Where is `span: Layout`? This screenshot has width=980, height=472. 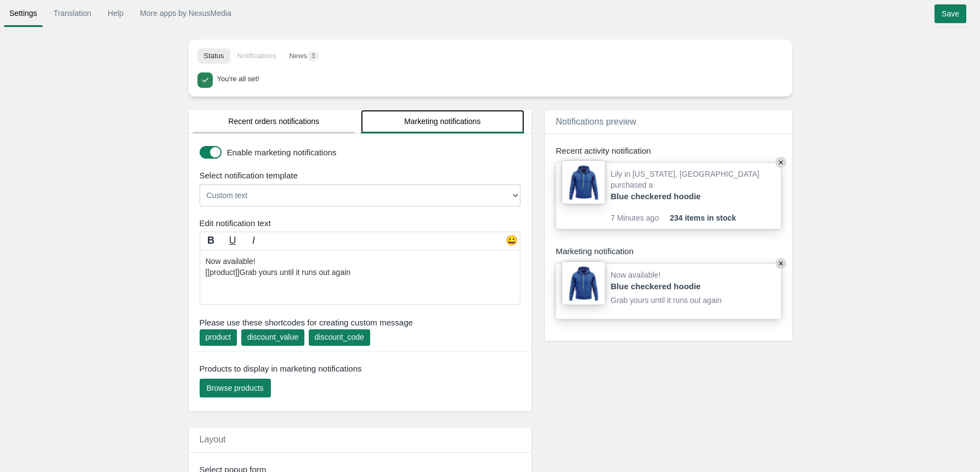
span: Layout is located at coordinates (213, 439).